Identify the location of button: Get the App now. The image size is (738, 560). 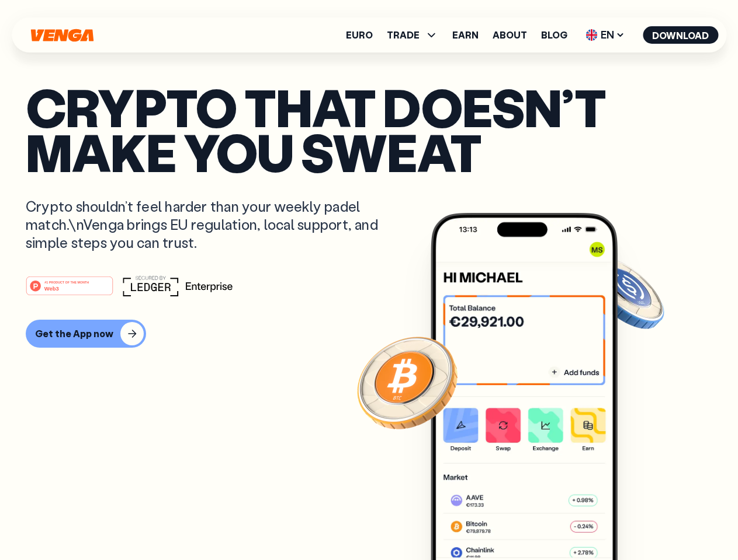
(86, 334).